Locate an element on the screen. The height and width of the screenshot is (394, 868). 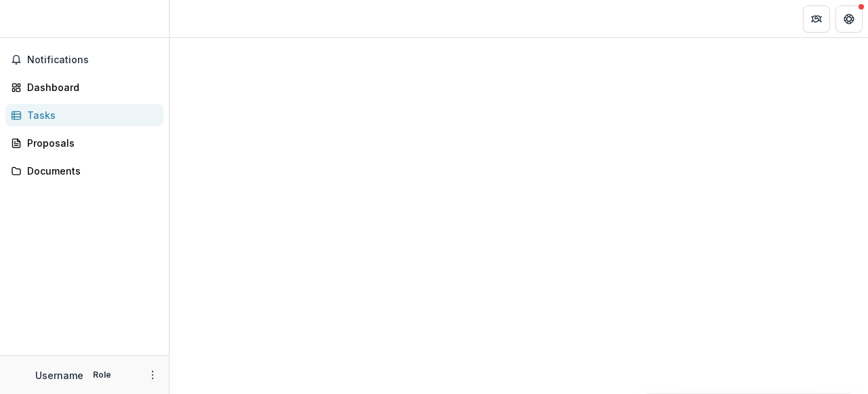
span: Notifications is located at coordinates (92, 60).